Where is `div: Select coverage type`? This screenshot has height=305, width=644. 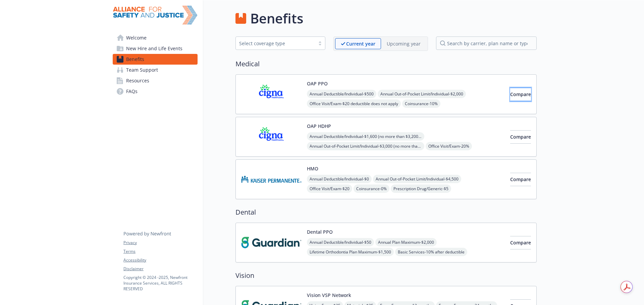 div: Select coverage type is located at coordinates (275, 43).